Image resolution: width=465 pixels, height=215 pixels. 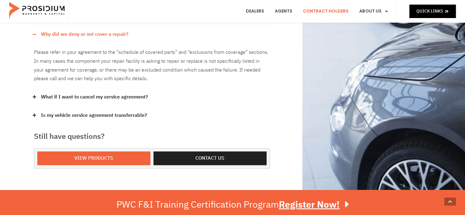 I want to click on u: Register Now!, so click(x=309, y=204).